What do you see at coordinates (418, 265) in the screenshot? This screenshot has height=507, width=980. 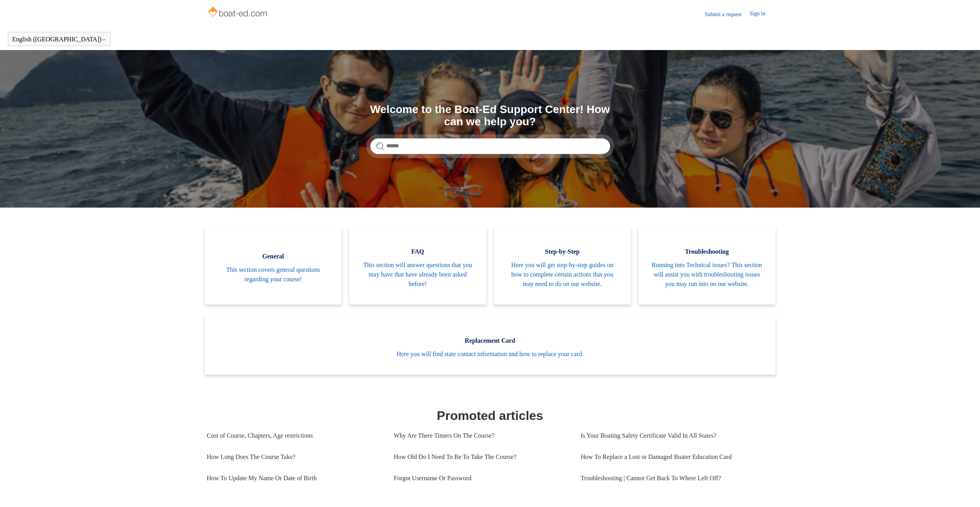 I see `a: FAQ This section will answer questions that you may have that have already been asked before!` at bounding box center [418, 265].